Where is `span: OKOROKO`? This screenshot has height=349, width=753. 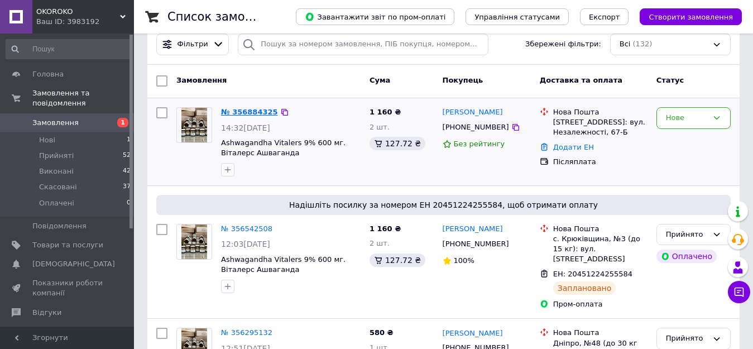
span: OKOROKO is located at coordinates (78, 12).